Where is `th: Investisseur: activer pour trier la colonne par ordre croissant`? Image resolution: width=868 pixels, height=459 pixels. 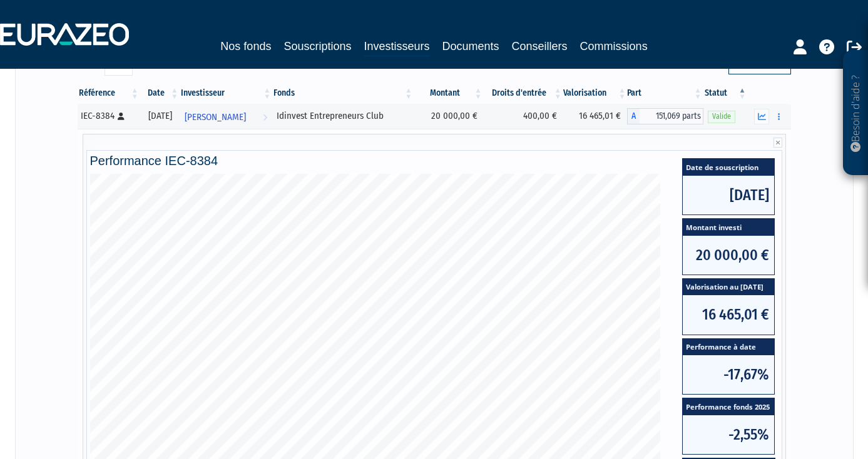 th: Investisseur: activer pour trier la colonne par ordre croissant is located at coordinates (226, 93).